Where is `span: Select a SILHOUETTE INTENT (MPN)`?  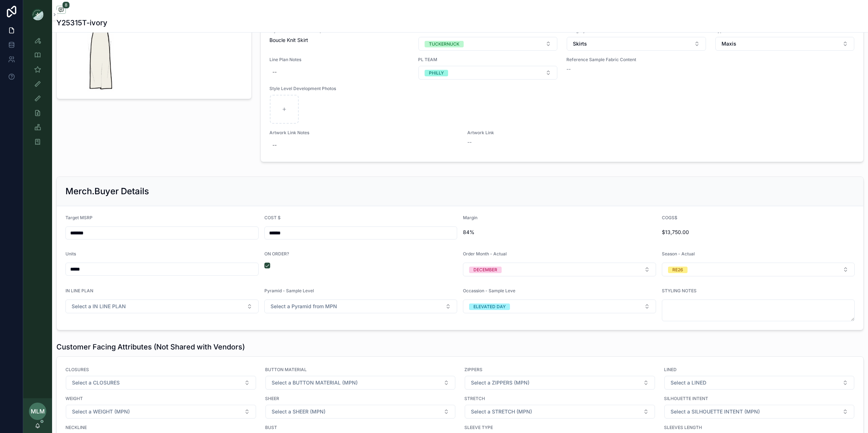 span: Select a SILHOUETTE INTENT (MPN) is located at coordinates (715, 411).